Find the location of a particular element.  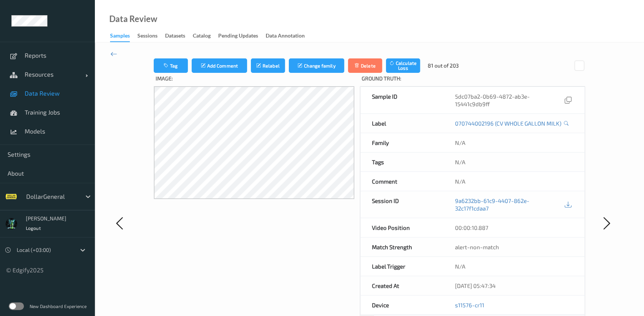

div: 81 out of 203 is located at coordinates (443, 66).